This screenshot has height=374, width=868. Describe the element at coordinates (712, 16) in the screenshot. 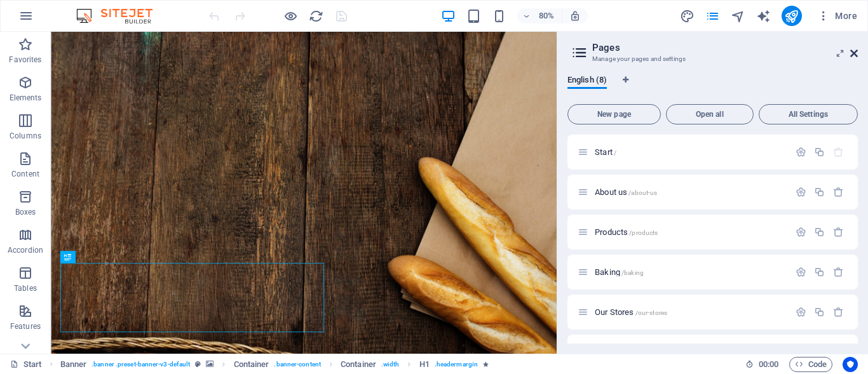

I see `i: Pages (Ctrl+Alt+S)` at that location.